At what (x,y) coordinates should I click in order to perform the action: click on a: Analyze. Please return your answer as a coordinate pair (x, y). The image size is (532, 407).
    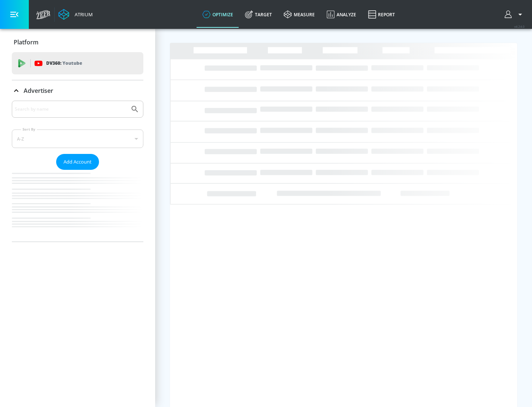
    Looking at the image, I should click on (341, 14).